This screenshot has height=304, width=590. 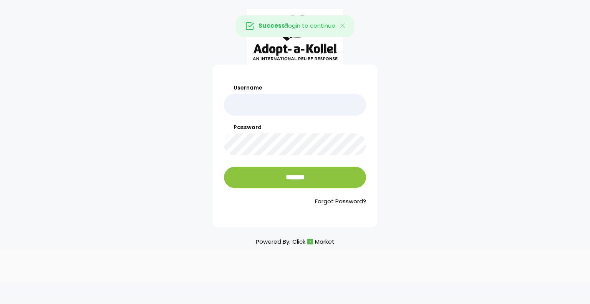 I want to click on a: ClickMarket, so click(x=314, y=241).